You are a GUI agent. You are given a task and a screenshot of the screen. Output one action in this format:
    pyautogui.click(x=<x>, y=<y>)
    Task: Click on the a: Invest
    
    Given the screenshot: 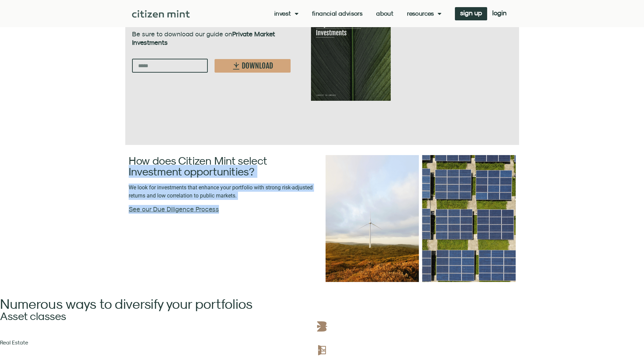 What is the action you would take?
    pyautogui.click(x=286, y=14)
    